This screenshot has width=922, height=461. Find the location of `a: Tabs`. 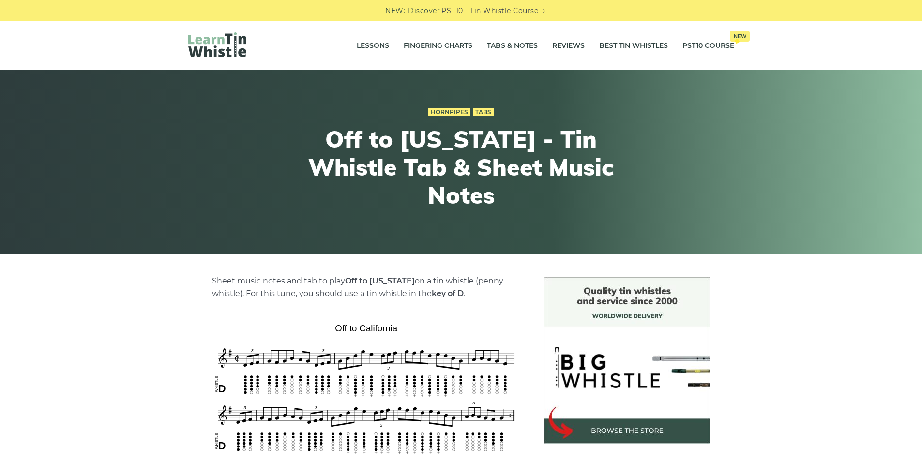

a: Tabs is located at coordinates (483, 112).